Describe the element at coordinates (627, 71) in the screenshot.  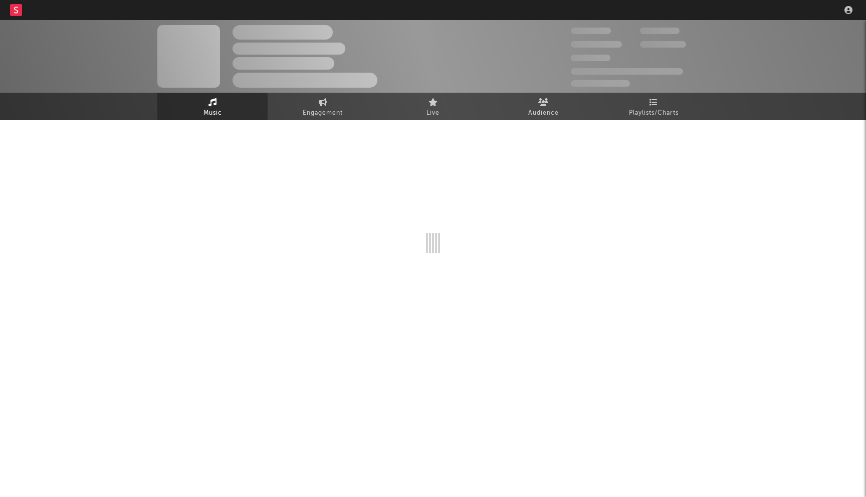
I see `span: 50,000,000 Monthly Listeners` at that location.